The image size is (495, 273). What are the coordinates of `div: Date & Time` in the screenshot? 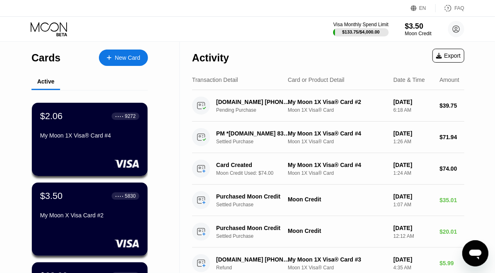 It's located at (409, 80).